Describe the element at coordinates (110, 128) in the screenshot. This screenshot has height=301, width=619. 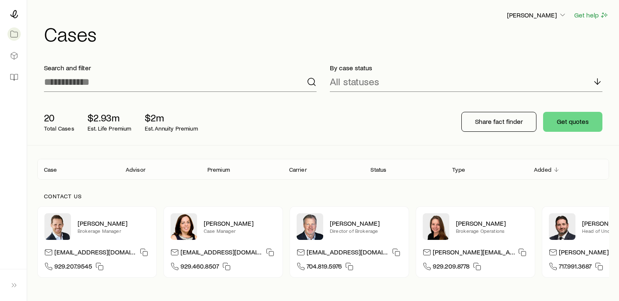
I see `p: Est. Life Premium` at that location.